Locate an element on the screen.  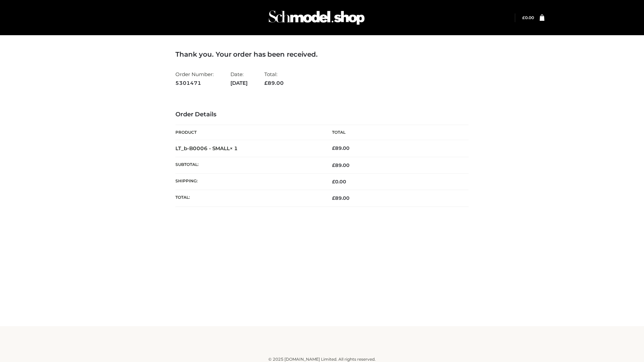
a: Schmodel Admin 964 is located at coordinates (317, 17).